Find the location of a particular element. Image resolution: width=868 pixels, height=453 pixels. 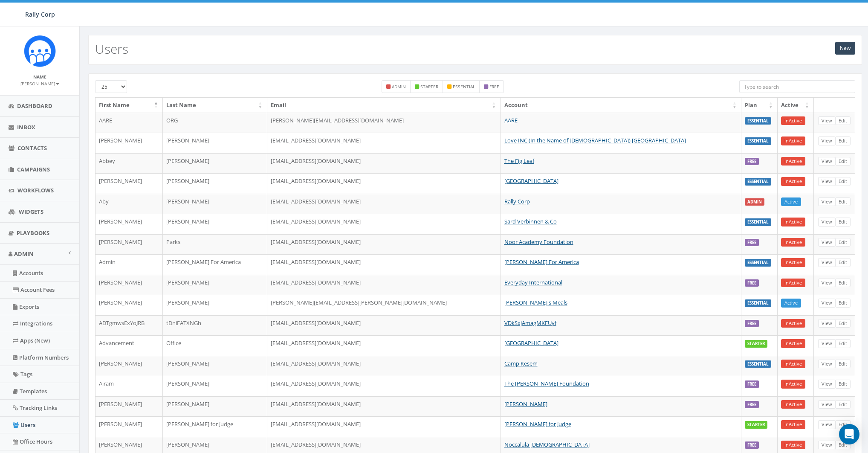

th: Plan: activate to sort column ascending is located at coordinates (759, 105).